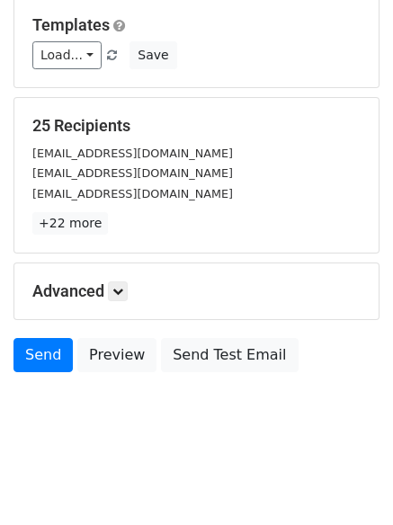 Image resolution: width=393 pixels, height=525 pixels. Describe the element at coordinates (196, 126) in the screenshot. I see `h5: 25 Recipients` at that location.